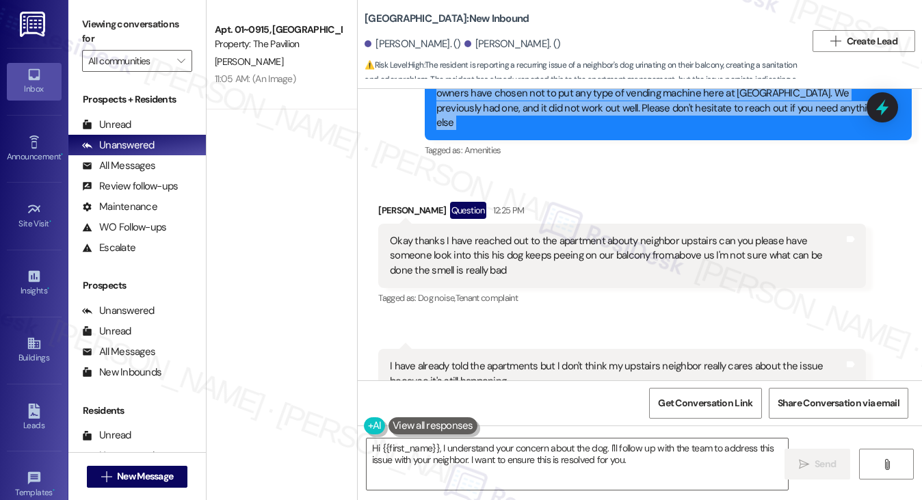  What do you see at coordinates (585, 88) in the screenshot?
I see `span: : The resident is reporting a recurring issue of a neighbor's dog urinating on their balcony, cre...` at bounding box center [585, 88].